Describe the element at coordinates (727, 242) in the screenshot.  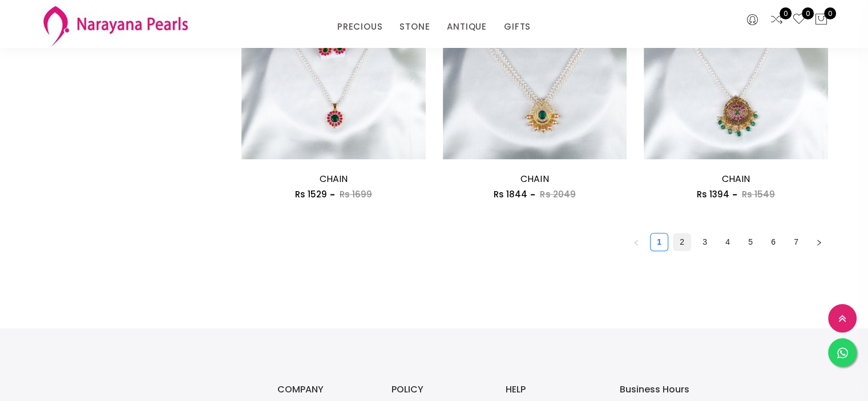
I see `a: 4` at that location.